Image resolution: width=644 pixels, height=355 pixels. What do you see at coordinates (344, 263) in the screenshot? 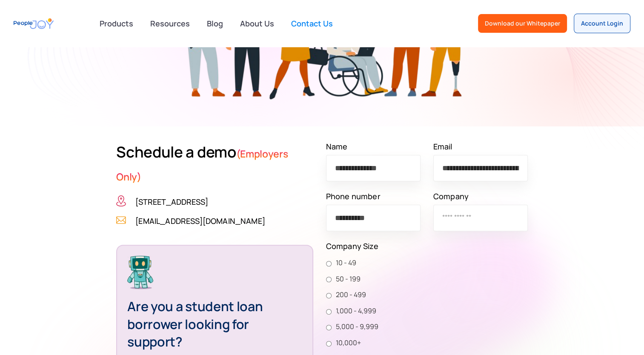
I see `span: 10 - 49` at bounding box center [344, 263].